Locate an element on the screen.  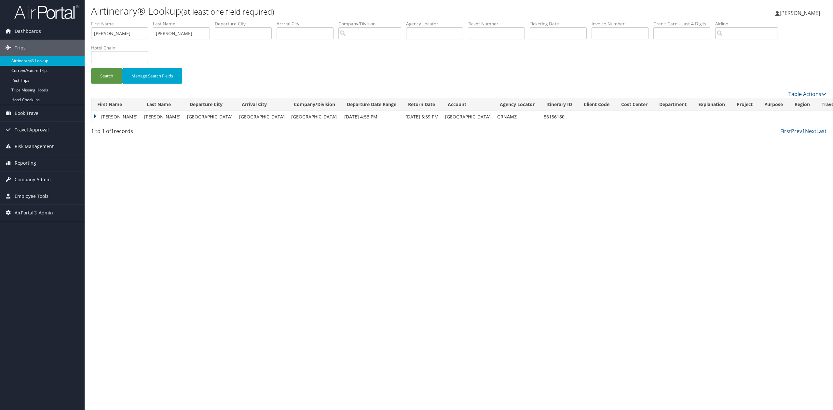
th: Client Code: activate to sort column ascending is located at coordinates (596, 104).